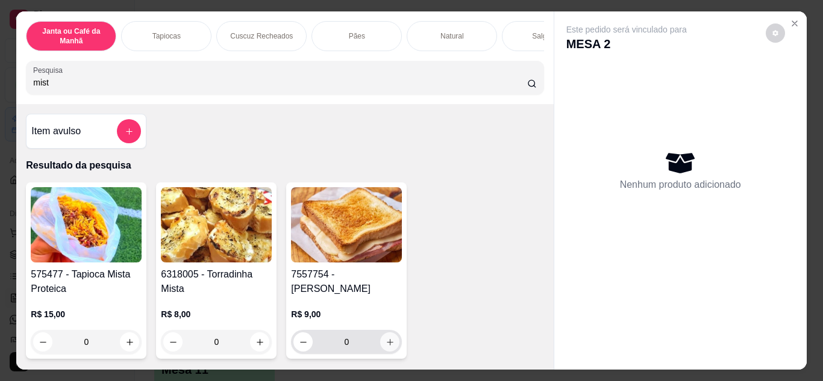 The width and height of the screenshot is (823, 381). Describe the element at coordinates (86, 315) in the screenshot. I see `p: R$ 15,00` at that location.